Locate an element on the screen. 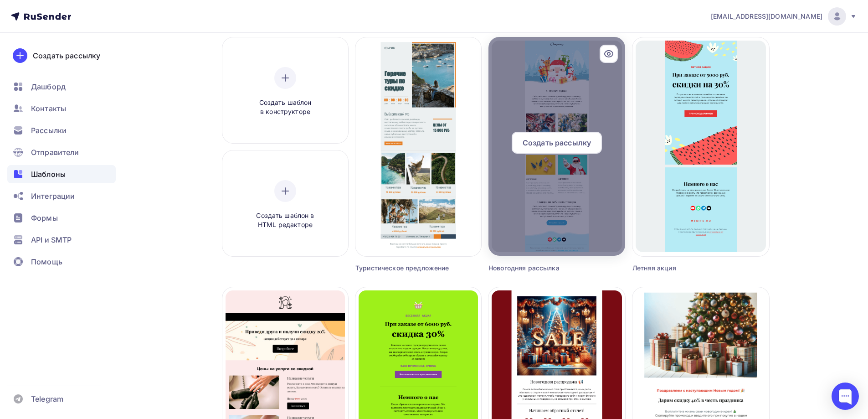 Image resolution: width=868 pixels, height=419 pixels. div: Создать рассылку is located at coordinates (67, 55).